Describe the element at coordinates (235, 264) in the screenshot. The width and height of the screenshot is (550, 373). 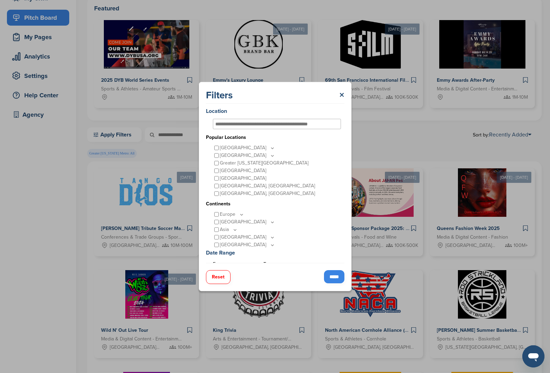
I see `label: From:` at that location.